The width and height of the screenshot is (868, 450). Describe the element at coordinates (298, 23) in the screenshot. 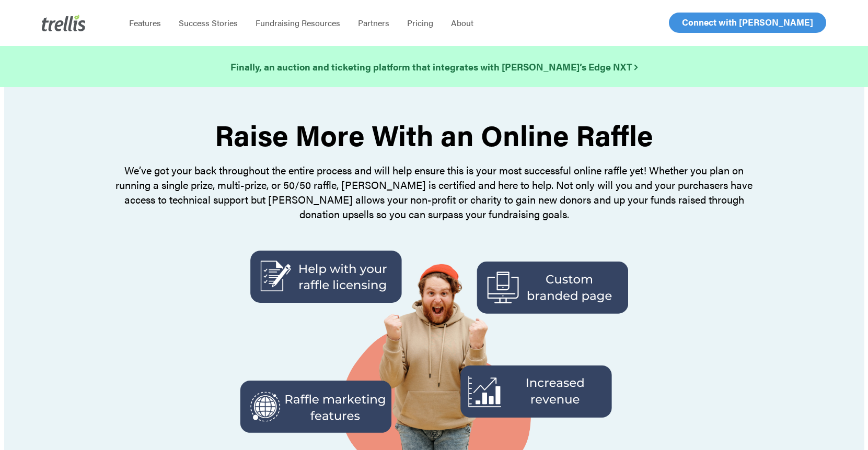

I see `a: Fundraising Resources` at that location.